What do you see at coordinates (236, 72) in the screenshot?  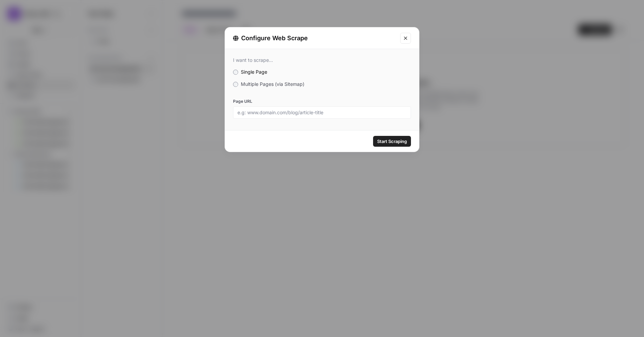 I see `input: Single Page` at bounding box center [236, 72].